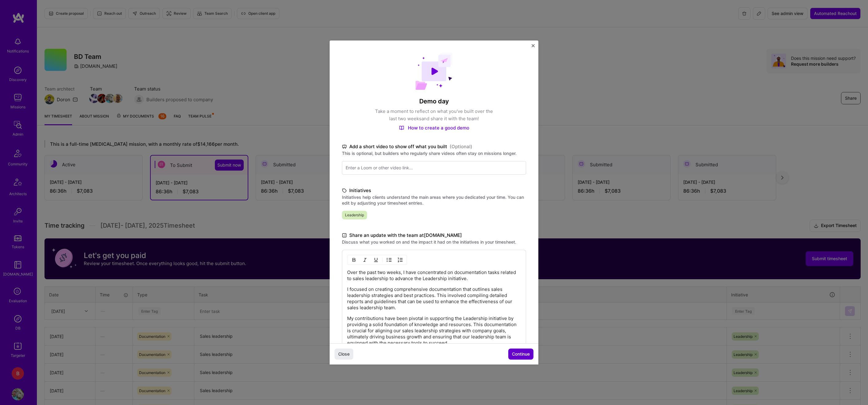  What do you see at coordinates (434, 200) in the screenshot?
I see `label: Initiatives help clients understand the main areas where you dedicated your time. You can edit by...` at bounding box center [434, 200].